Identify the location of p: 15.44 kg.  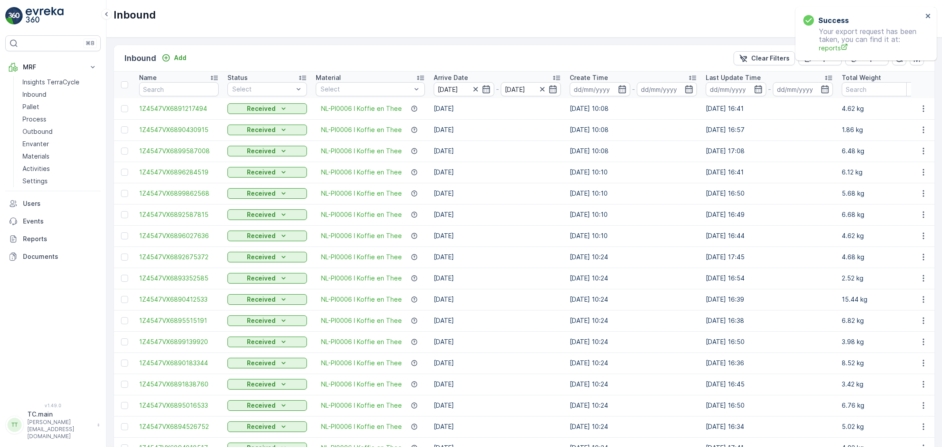
(882, 299).